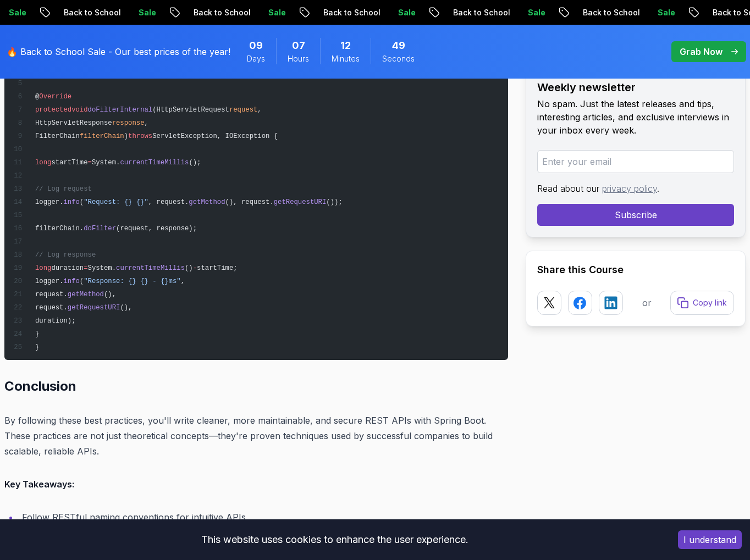 This screenshot has height=560, width=750. I want to click on span: (HttpServletRequest, so click(191, 110).